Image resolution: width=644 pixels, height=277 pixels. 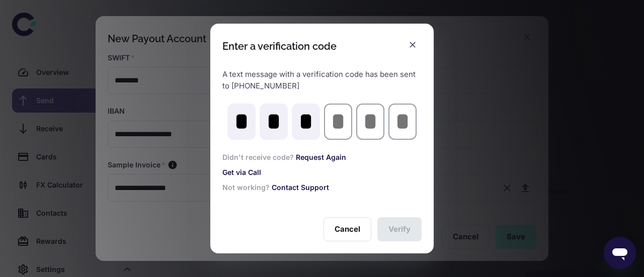 I want to click on a: Contact Support, so click(x=300, y=187).